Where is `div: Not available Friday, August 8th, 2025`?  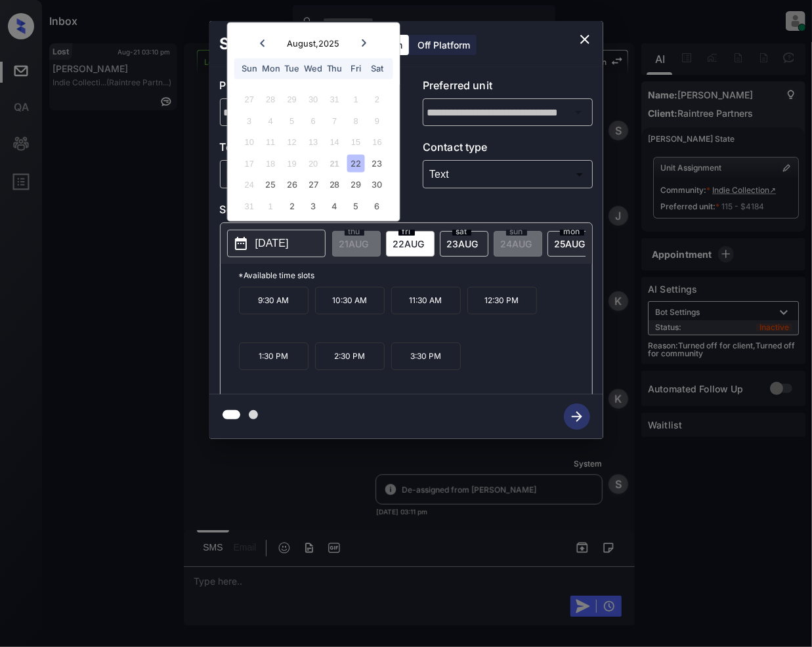
div: Not available Friday, August 8th, 2025 is located at coordinates (356, 120).